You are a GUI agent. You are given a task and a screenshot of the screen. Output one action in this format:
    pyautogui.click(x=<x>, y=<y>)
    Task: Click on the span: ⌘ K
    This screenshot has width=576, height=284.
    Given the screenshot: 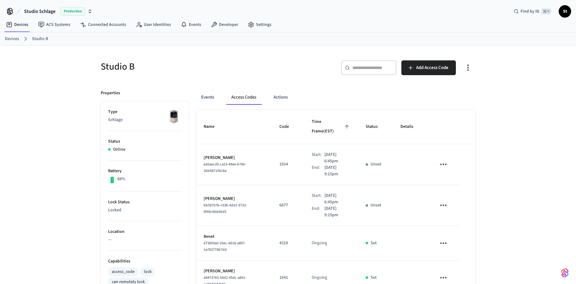 What is the action you would take?
    pyautogui.click(x=546, y=11)
    